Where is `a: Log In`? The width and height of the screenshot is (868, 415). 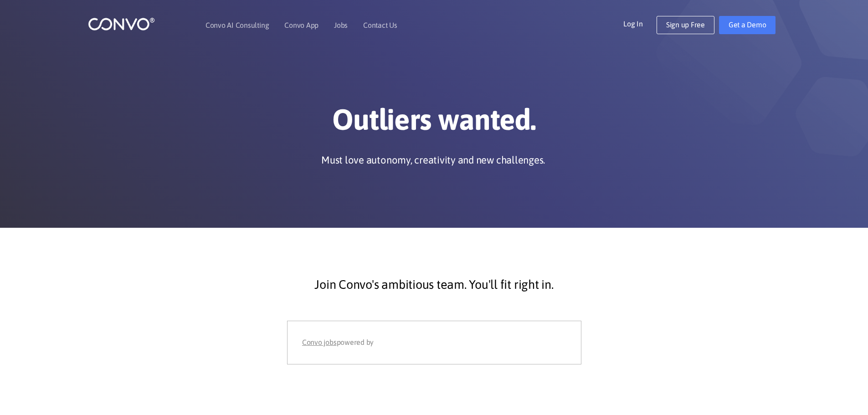
a: Log In is located at coordinates (640, 23).